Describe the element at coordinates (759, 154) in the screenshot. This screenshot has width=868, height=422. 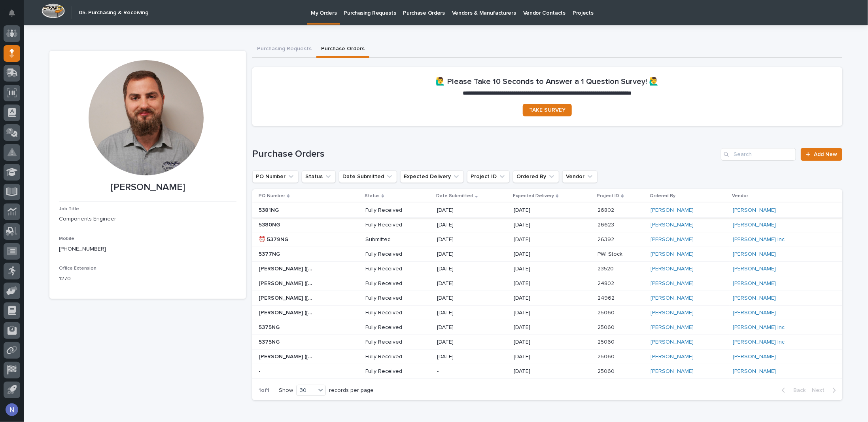
I see `input: Search` at that location.